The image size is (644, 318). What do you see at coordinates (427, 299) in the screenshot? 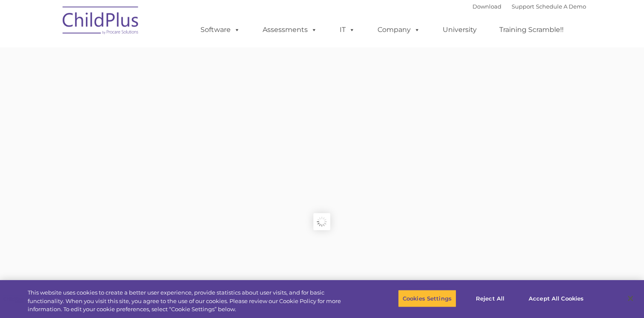
I see `button: Cookies Settings` at bounding box center [427, 299].